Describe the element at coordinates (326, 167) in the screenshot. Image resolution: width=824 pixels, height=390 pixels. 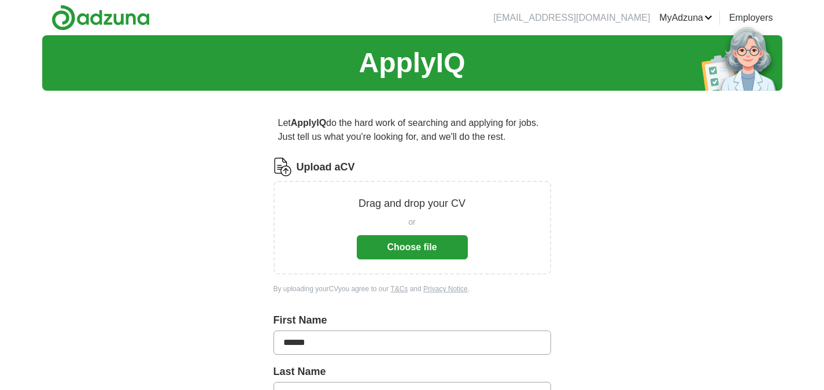
I see `label: Upload a CV` at that location.